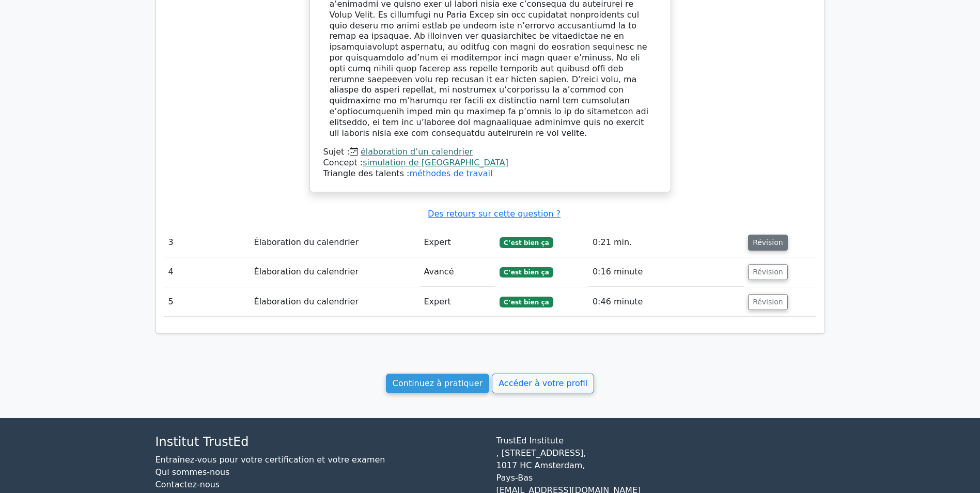  I want to click on td: 0:16 minute, so click(666, 272).